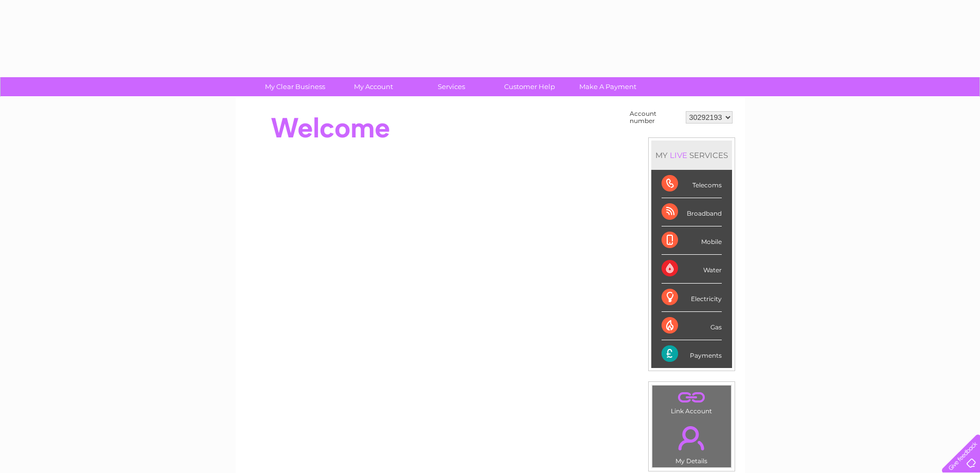  I want to click on div: Payments, so click(691, 354).